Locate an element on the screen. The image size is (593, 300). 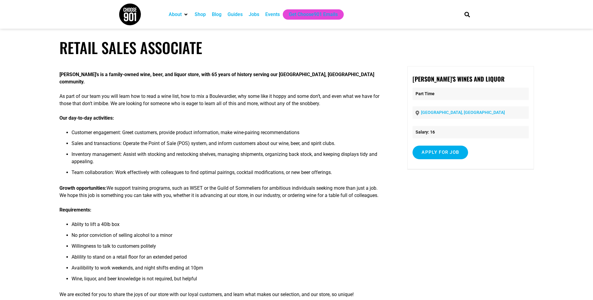
p: Part Time is located at coordinates (471, 94).